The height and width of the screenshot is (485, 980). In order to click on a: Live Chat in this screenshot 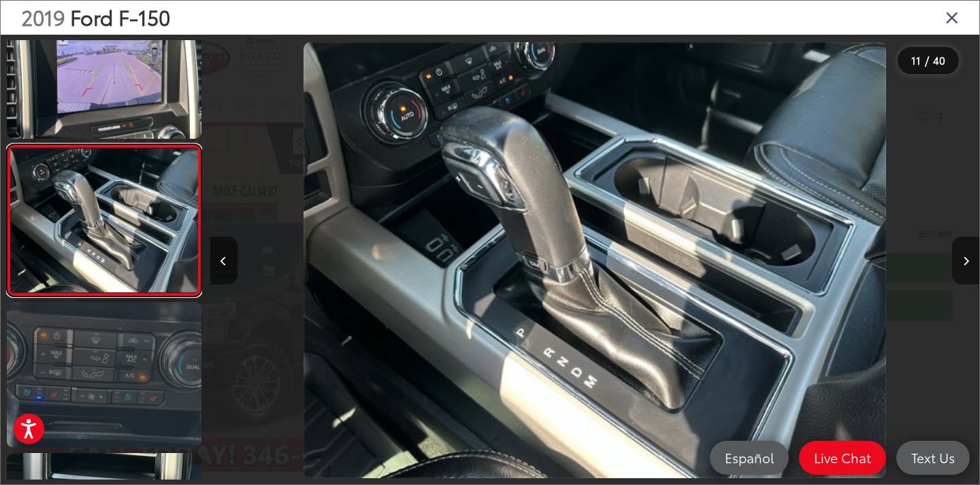, I will do `click(843, 458)`.